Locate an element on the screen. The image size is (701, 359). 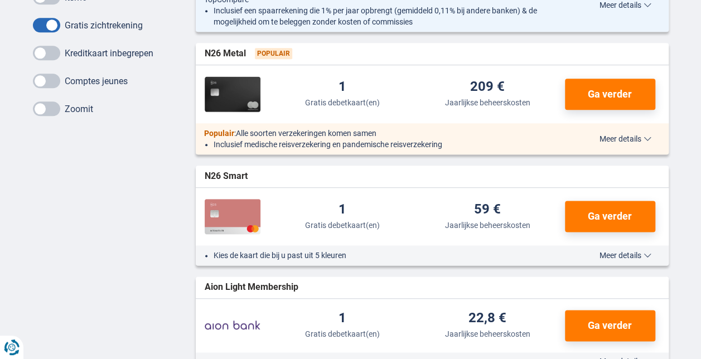
label: Zoomit is located at coordinates (79, 109).